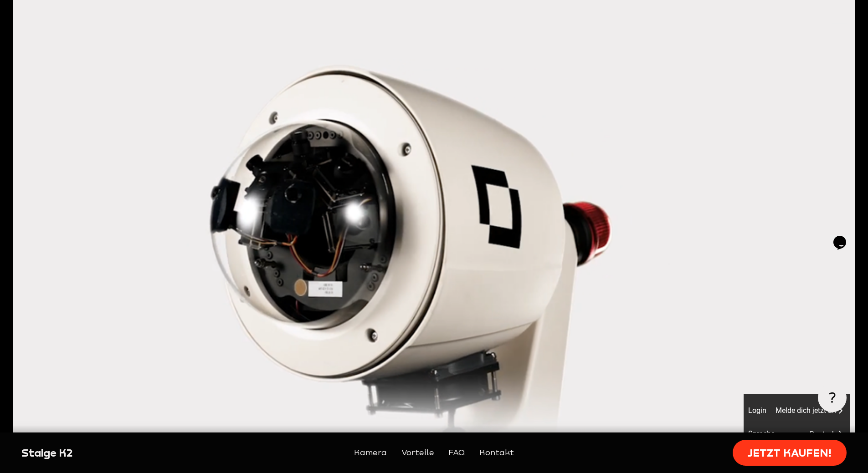  Describe the element at coordinates (789, 453) in the screenshot. I see `a: Jetzt kaufen!` at that location.